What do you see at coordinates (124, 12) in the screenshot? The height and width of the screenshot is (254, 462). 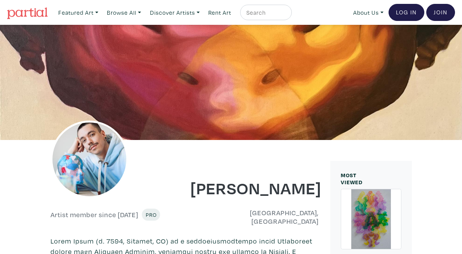 I see `a: Browse All` at bounding box center [124, 12].